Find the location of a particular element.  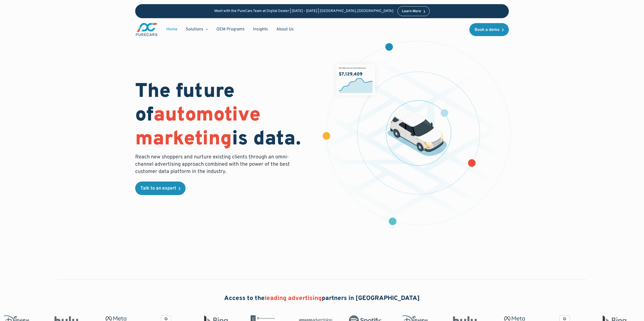

img: chart showing monthly dealership revenue of $7m is located at coordinates (356, 80).